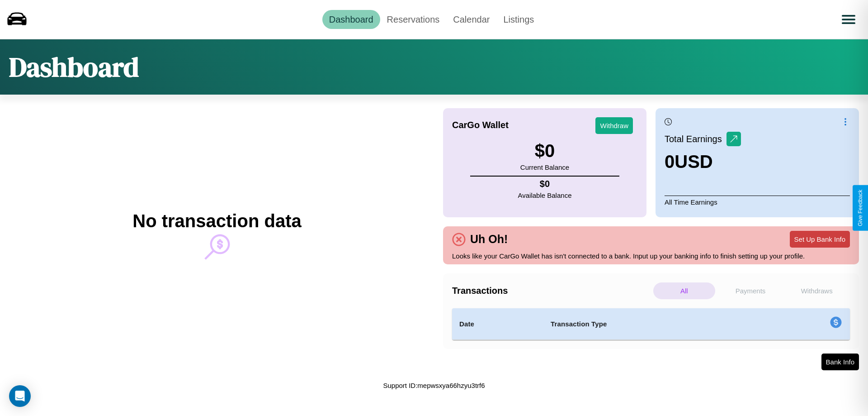 This screenshot has width=868, height=416. Describe the element at coordinates (651, 324) in the screenshot. I see `table: simple table` at that location.